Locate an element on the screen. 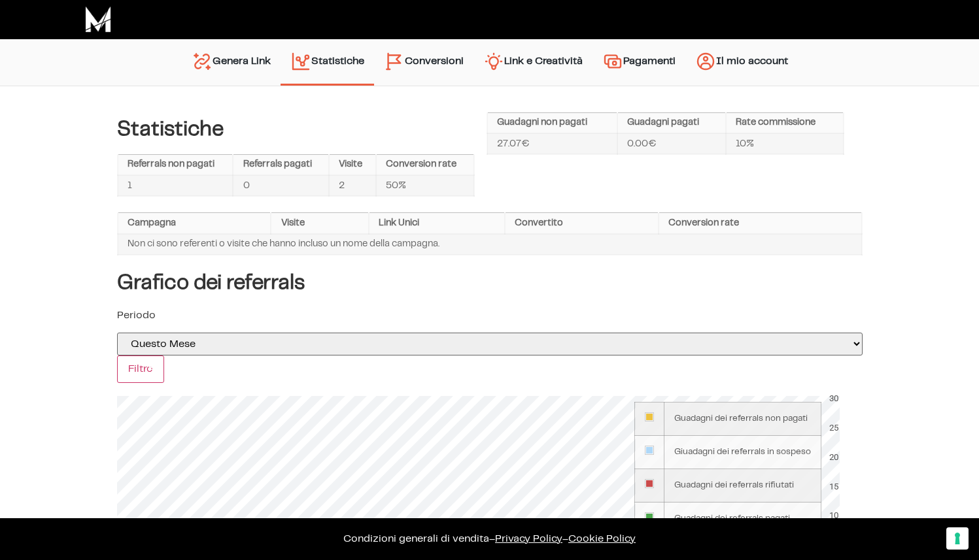  h4: Grafico dei referrals is located at coordinates (490, 283).